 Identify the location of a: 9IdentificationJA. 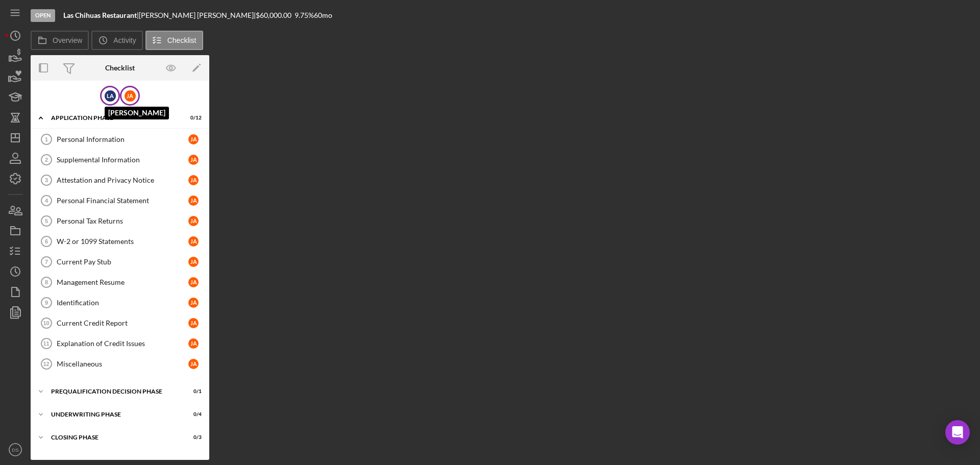
(120, 302).